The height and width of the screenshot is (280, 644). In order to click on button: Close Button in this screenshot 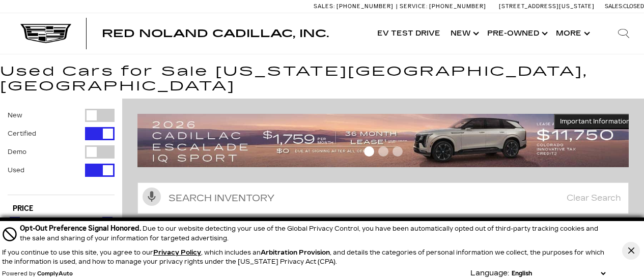, I will do `click(631, 251)`.